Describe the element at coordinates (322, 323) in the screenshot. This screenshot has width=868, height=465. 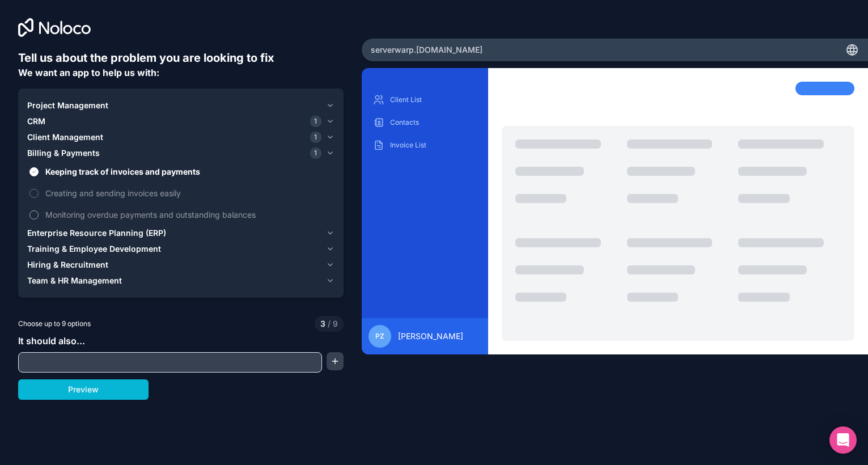
I see `span: 3` at that location.